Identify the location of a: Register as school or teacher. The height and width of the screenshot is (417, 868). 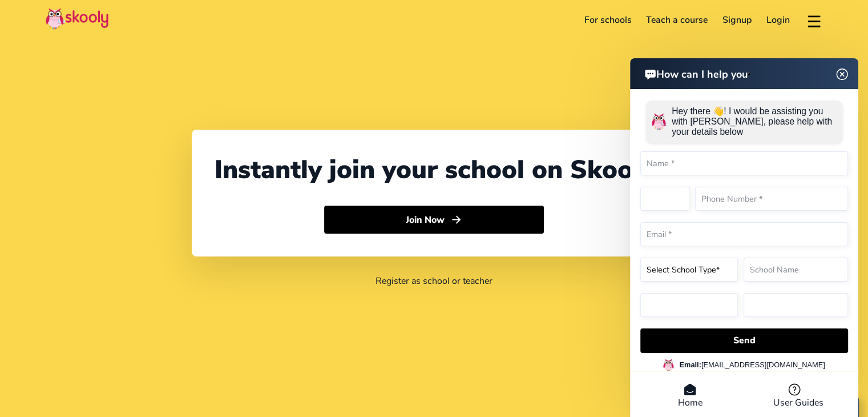
(434, 281).